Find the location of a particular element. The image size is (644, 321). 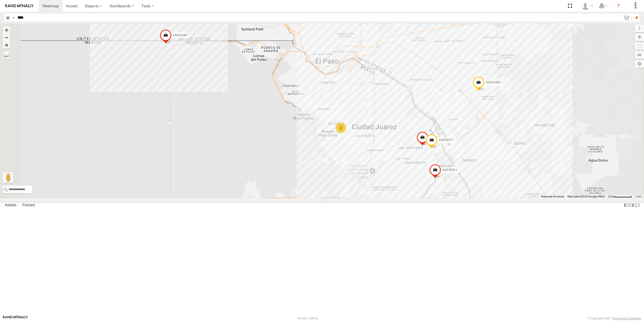

span: AN535911 is located at coordinates (450, 170).